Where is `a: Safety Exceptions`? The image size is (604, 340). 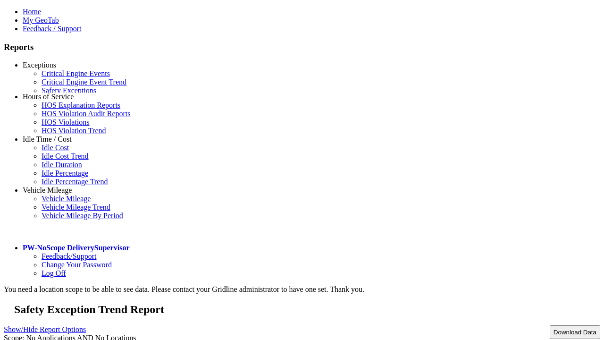 a: Safety Exceptions is located at coordinates (69, 90).